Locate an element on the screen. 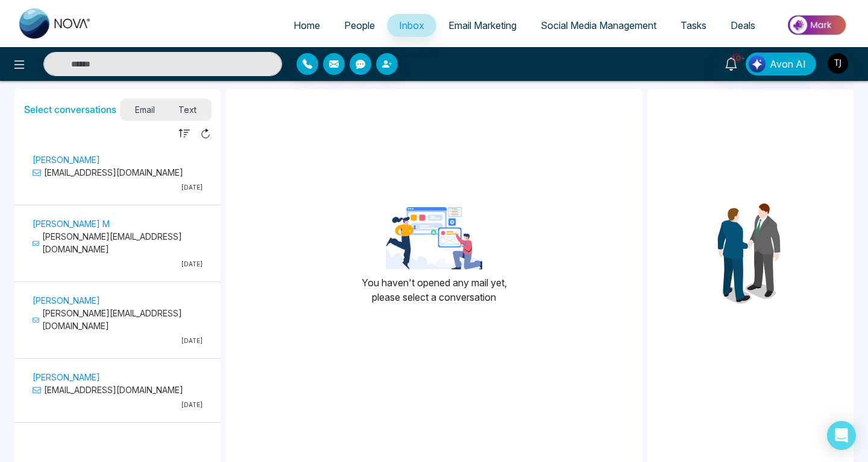 This screenshot has width=868, height=462. span: Social Media Management is located at coordinates (598, 25).